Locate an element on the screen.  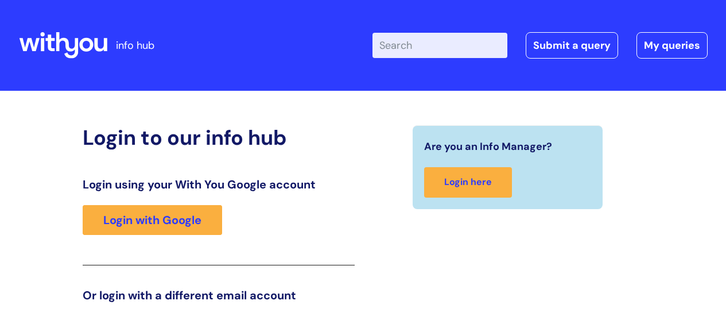
a: My queries is located at coordinates (672, 45).